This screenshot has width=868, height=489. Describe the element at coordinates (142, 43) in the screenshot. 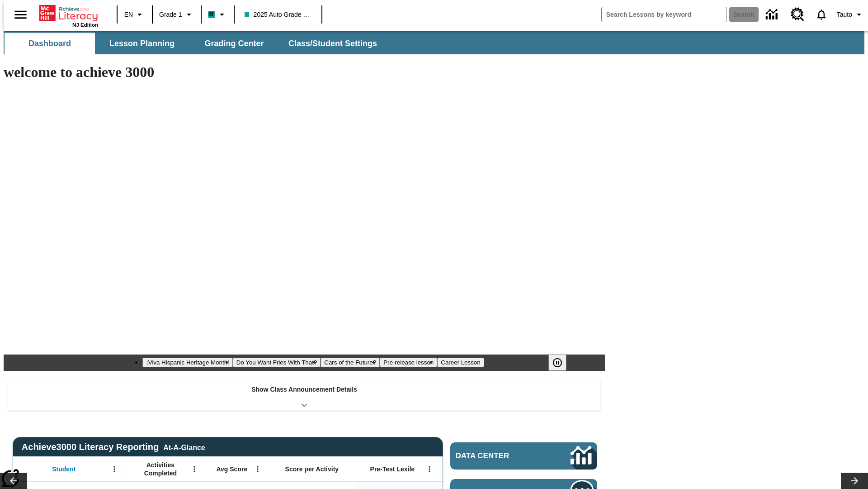

I see `button: Lesson Planning` at that location.